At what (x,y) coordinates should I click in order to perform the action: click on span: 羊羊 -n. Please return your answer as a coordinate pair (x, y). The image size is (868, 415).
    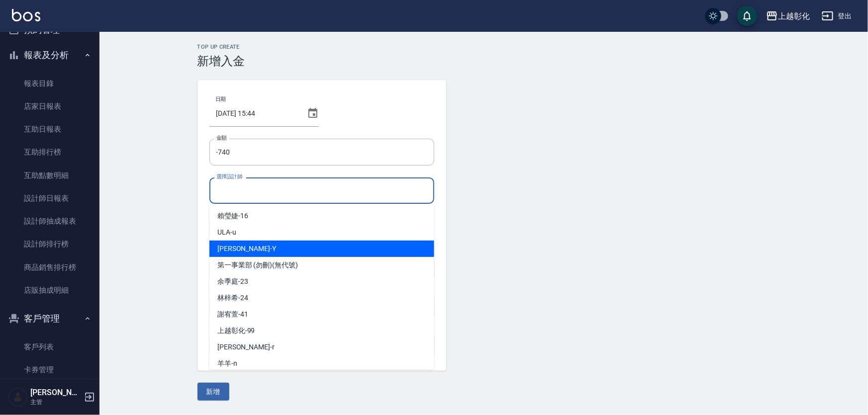
    Looking at the image, I should click on (227, 363).